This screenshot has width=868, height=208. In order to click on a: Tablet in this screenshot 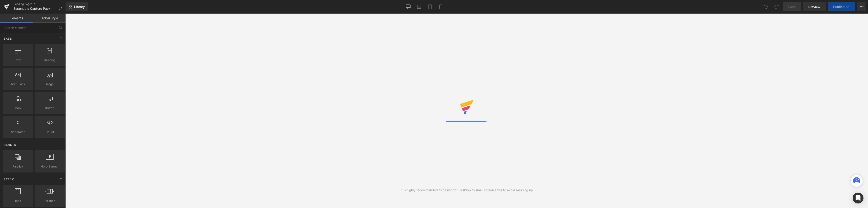, I will do `click(430, 7)`.